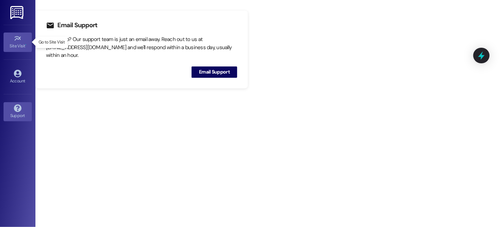 The width and height of the screenshot is (502, 227). Describe the element at coordinates (18, 42) in the screenshot. I see `a: Site Visit •` at that location.